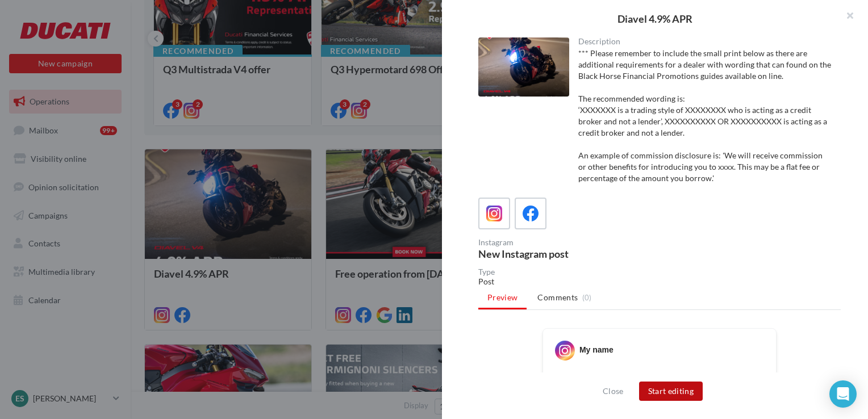  I want to click on button: Start editing, so click(671, 391).